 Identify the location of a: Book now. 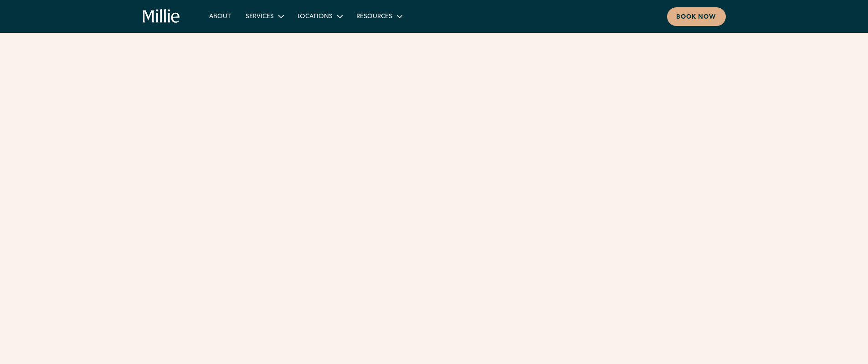
(696, 16).